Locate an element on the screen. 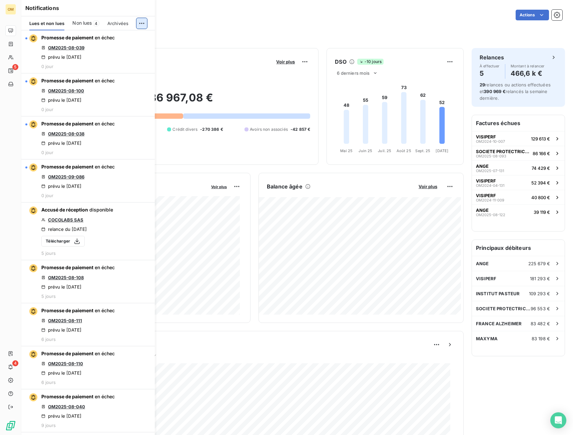 The width and height of the screenshot is (573, 435). span: INSTITUT PASTEUR is located at coordinates (498, 294).